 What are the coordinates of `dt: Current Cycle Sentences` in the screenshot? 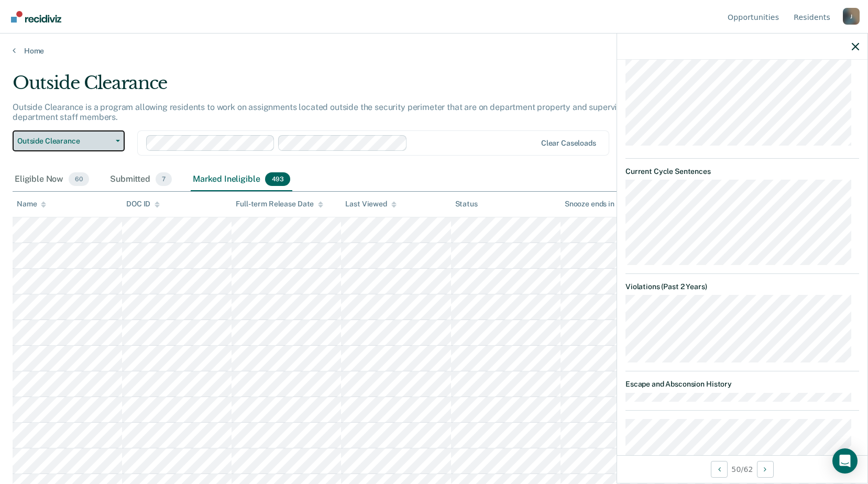 It's located at (742, 171).